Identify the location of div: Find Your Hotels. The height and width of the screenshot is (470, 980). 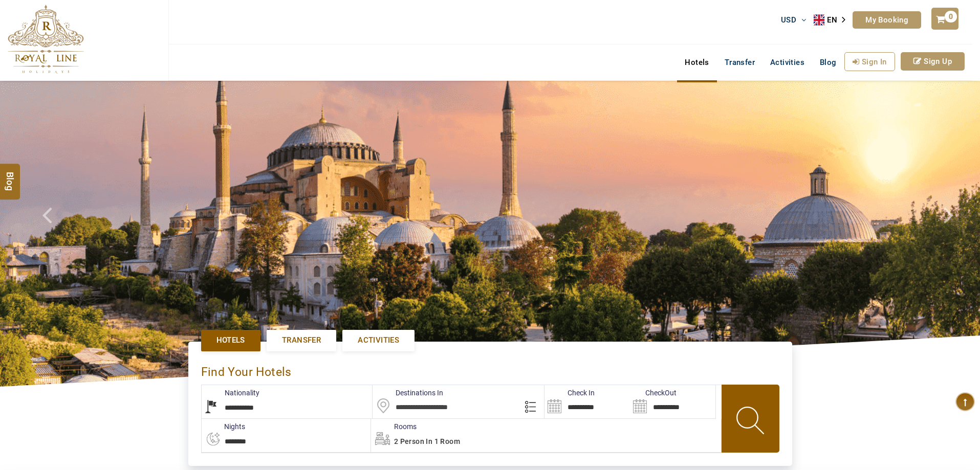
(490, 370).